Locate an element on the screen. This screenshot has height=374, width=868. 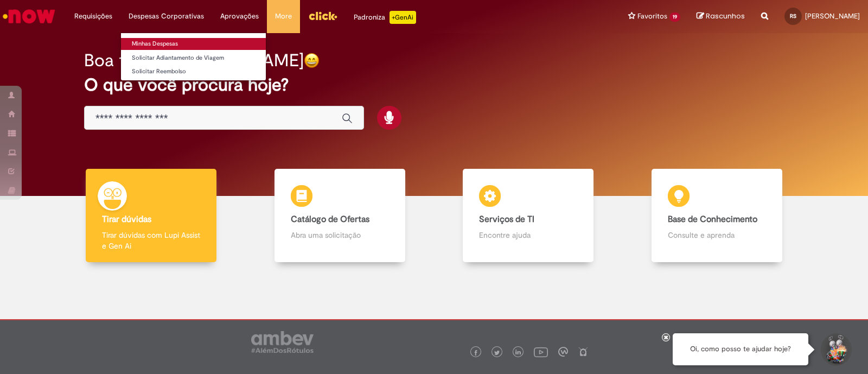
img: logo_footer_twitter.png is located at coordinates (497, 353).